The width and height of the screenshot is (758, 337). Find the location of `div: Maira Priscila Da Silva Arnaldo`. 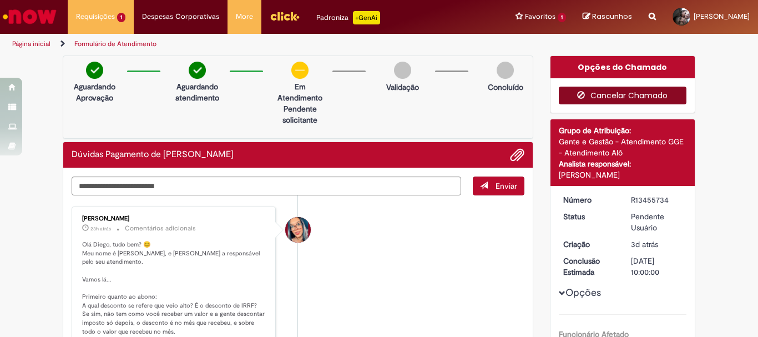

div: Maira Priscila Da Silva Arnaldo is located at coordinates (298, 230).